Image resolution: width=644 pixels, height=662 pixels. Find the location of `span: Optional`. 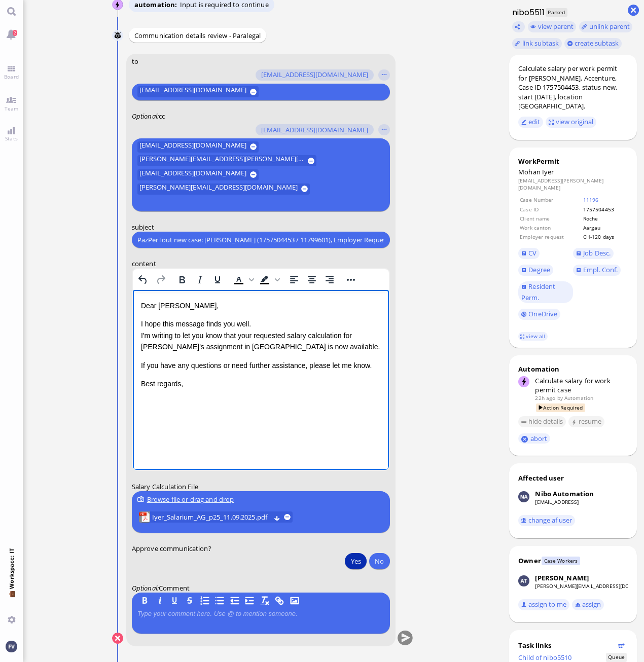

span: Optional is located at coordinates (144, 588).